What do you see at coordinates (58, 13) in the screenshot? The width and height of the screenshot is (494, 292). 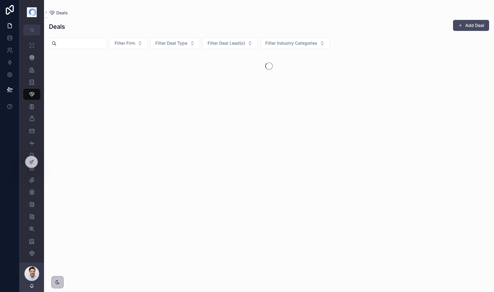 I see `a: Deals` at bounding box center [58, 13].